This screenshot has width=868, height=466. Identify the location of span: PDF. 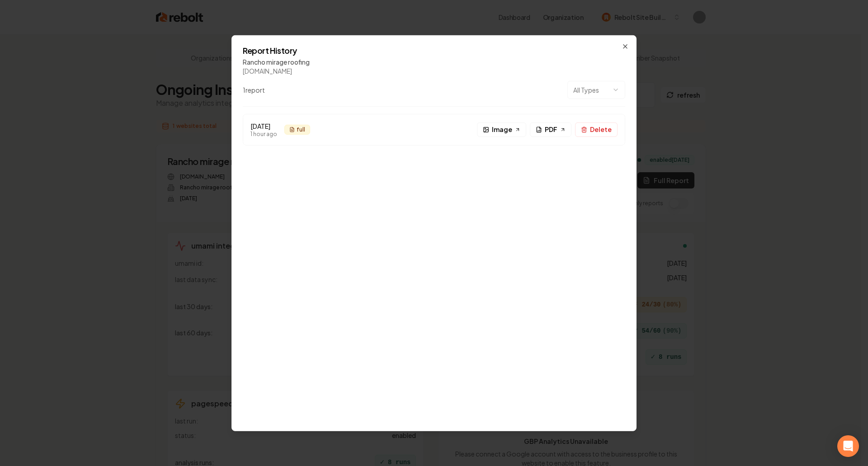
(551, 130).